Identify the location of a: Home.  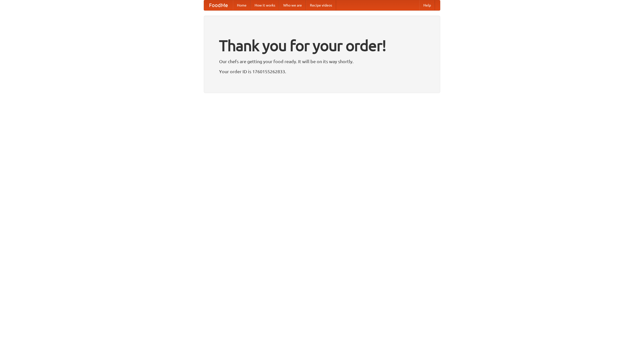
(242, 5).